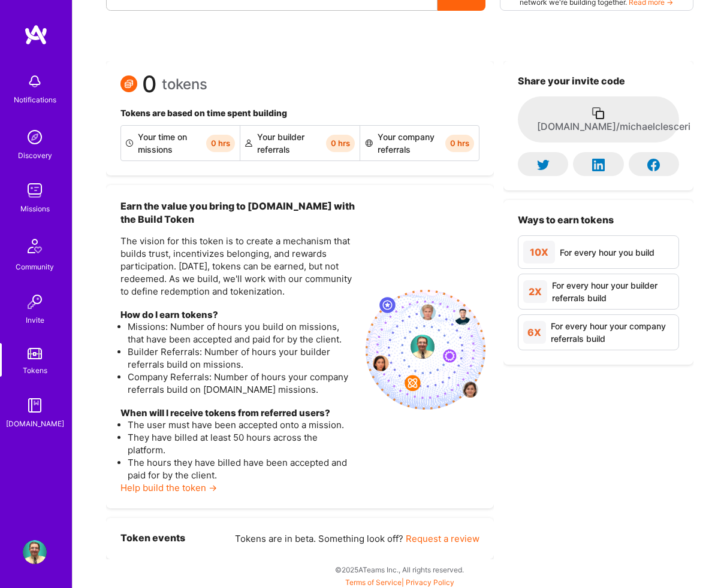 This screenshot has height=588, width=727. What do you see at coordinates (34, 267) in the screenshot?
I see `div: Community` at bounding box center [34, 267].